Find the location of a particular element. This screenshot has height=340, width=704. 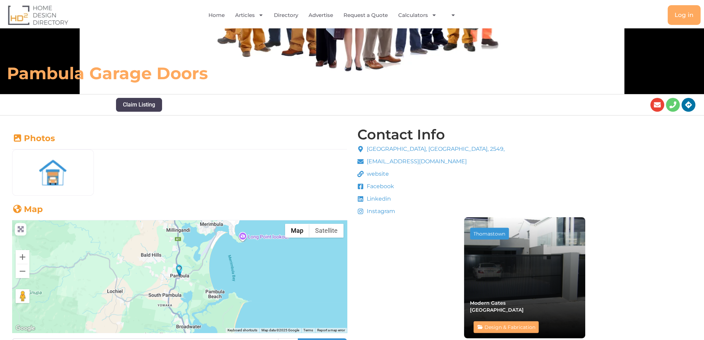

span: website is located at coordinates (377, 174).